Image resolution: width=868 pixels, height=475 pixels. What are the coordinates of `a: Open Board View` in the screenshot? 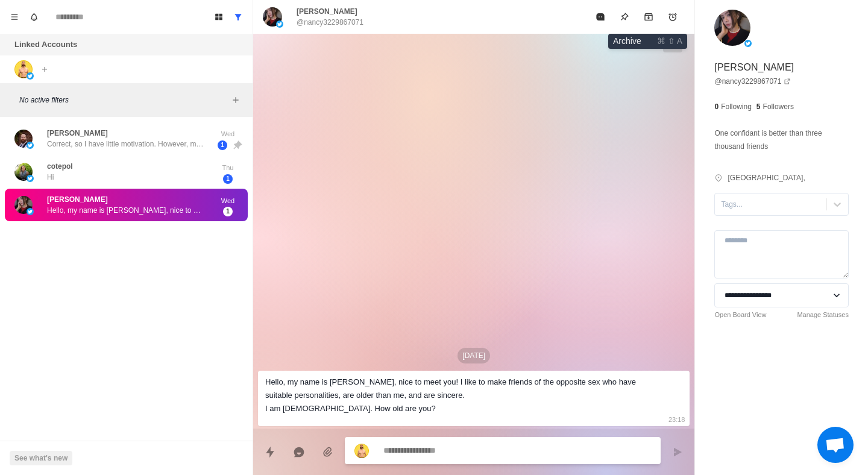 It's located at (740, 315).